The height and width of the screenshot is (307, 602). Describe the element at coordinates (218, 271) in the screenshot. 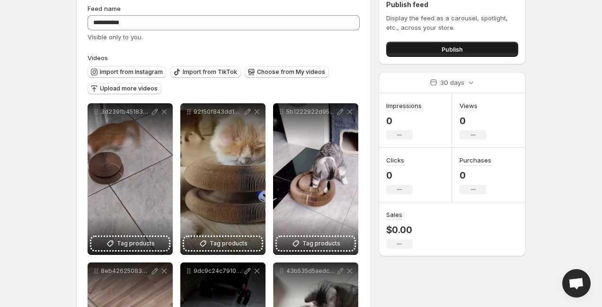

I see `p: 9dc9c24c791095dc2c5003928d47546esbxtmahxup` at that location.